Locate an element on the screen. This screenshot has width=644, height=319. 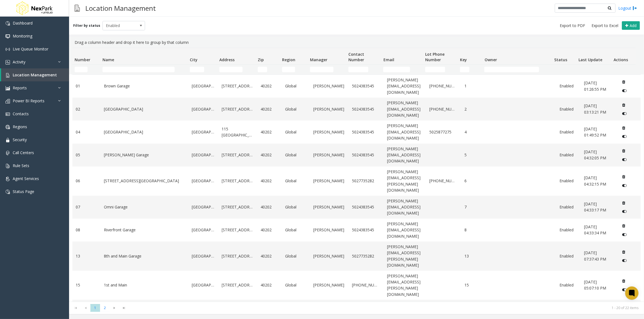
td: City Filter is located at coordinates (202, 70).